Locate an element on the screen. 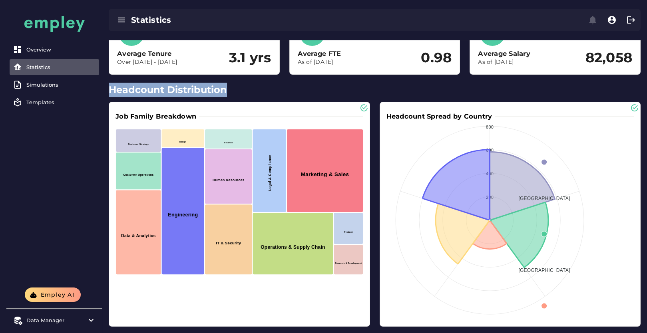 The width and height of the screenshot is (647, 333). div: Data Manager is located at coordinates (54, 321).